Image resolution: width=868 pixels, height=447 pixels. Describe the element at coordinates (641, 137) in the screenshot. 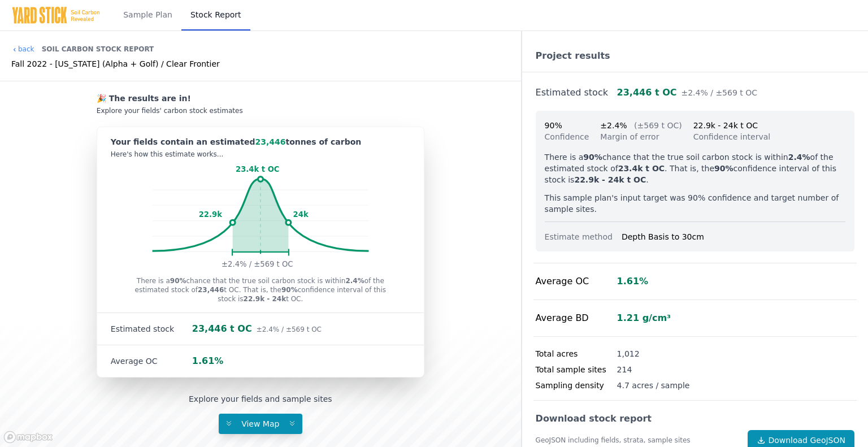

I see `div: Margin of error` at that location.